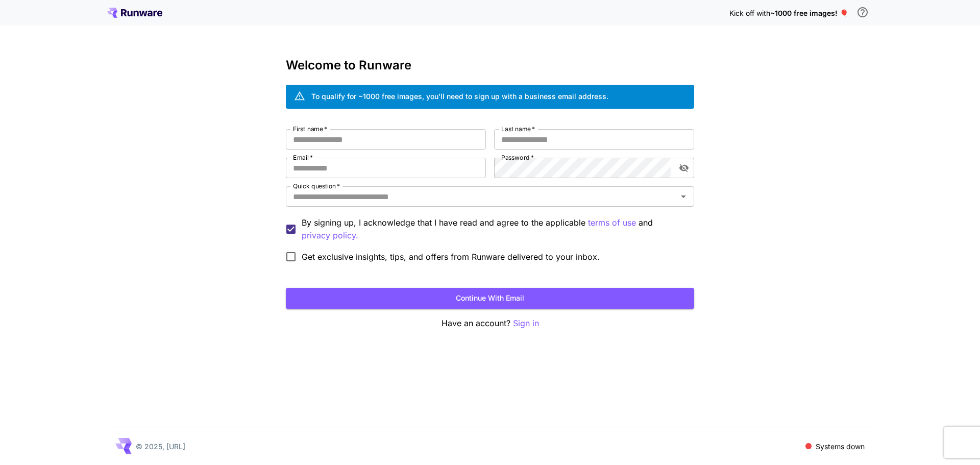  Describe the element at coordinates (490, 298) in the screenshot. I see `button: Continue with email` at that location.